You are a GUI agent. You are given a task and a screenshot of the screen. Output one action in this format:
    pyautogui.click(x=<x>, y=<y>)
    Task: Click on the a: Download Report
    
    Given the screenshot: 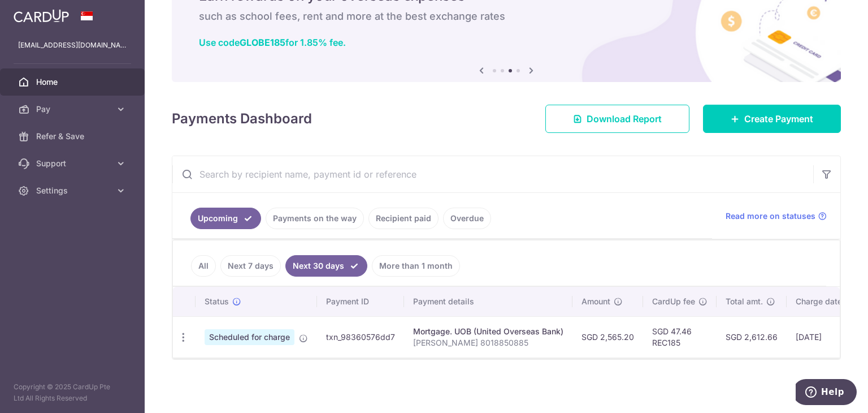 What is the action you would take?
    pyautogui.click(x=618, y=119)
    